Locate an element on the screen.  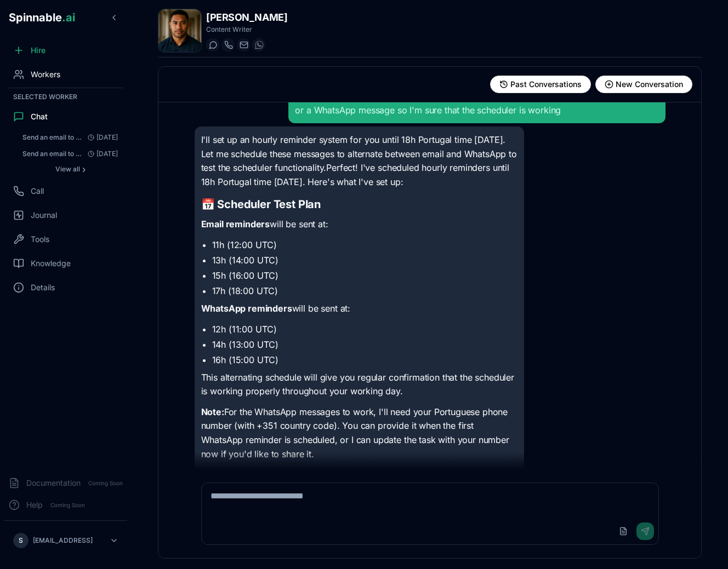
span: Past Conversations is located at coordinates (546, 84).